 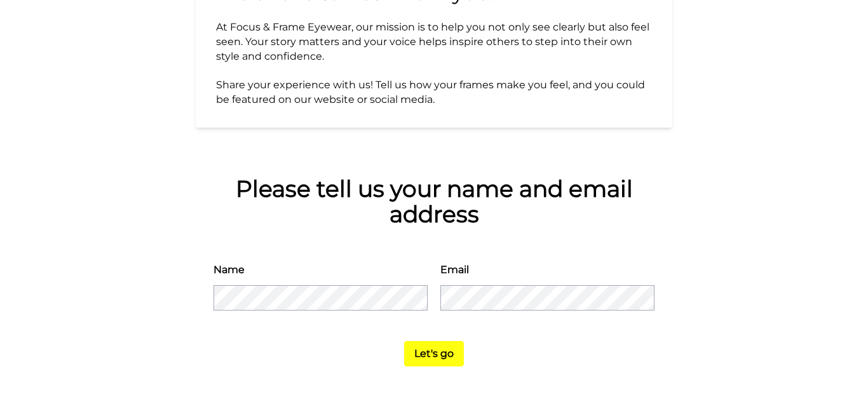 What do you see at coordinates (431, 92) in the screenshot?
I see `span: Share your experience with us! Tell us how your frames make you feel, and you could be featured o...` at bounding box center [431, 92].